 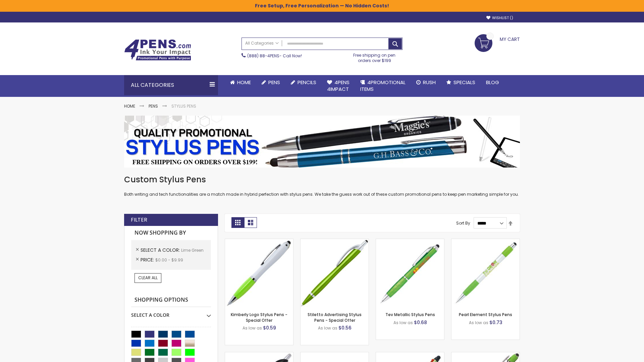 What do you see at coordinates (303, 82) in the screenshot?
I see `a: Pencils` at bounding box center [303, 82].